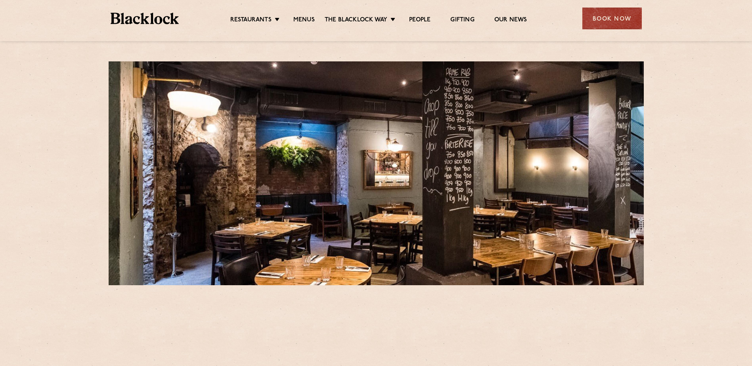 This screenshot has width=752, height=366. I want to click on div: Book Now, so click(612, 18).